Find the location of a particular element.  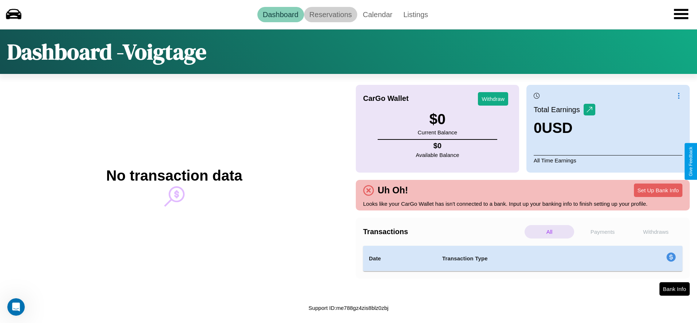

h4: CarGo Wallet is located at coordinates (386, 98).